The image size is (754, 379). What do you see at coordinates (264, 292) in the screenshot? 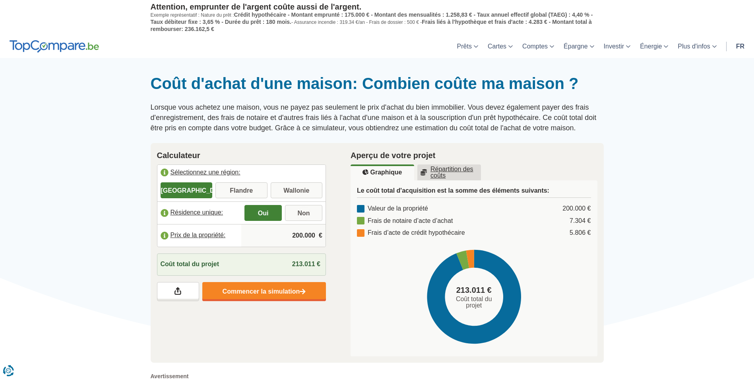
I see `a: Commencer la simulation` at bounding box center [264, 292].